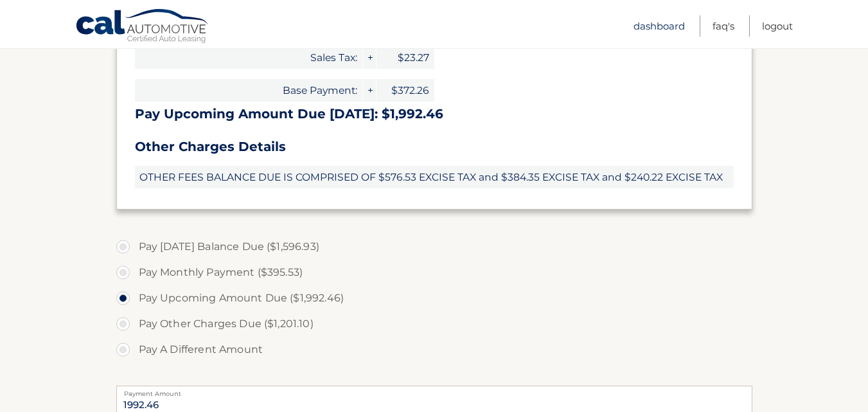 The width and height of the screenshot is (868, 412). Describe the element at coordinates (659, 26) in the screenshot. I see `a: Dashboard` at that location.